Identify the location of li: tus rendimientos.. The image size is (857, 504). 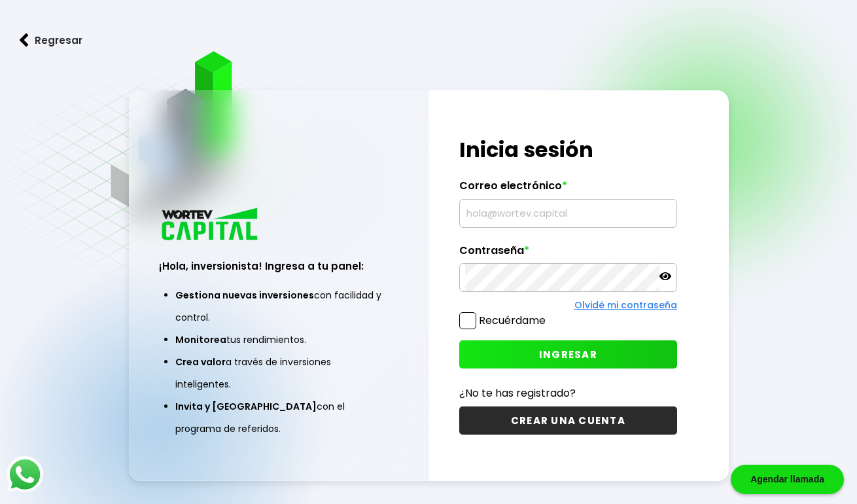
(279, 339).